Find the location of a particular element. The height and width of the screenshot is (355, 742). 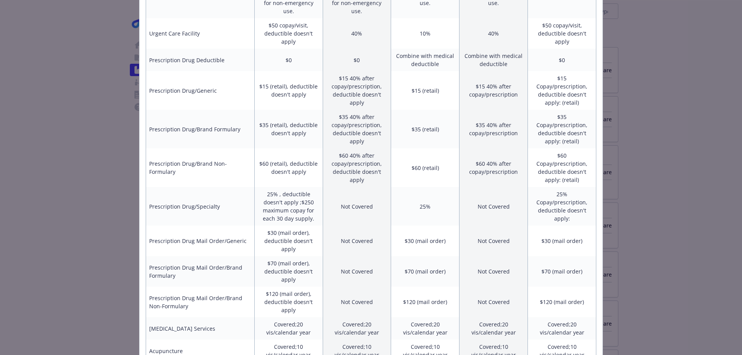

td: $15 Copay/prescription, deductible doesn't apply: (retail) is located at coordinates (562, 90).